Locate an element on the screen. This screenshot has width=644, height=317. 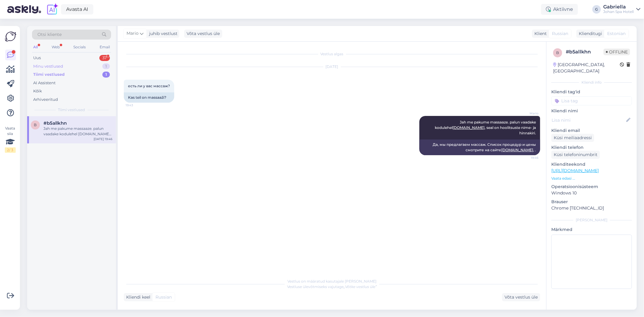
input: Lisa nimi is located at coordinates (588, 120).